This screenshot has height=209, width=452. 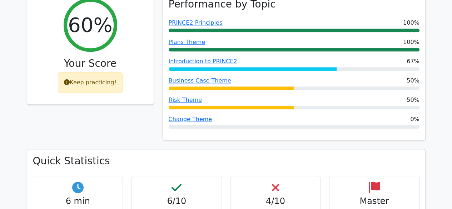 I want to click on a: Business Case Theme, so click(x=200, y=80).